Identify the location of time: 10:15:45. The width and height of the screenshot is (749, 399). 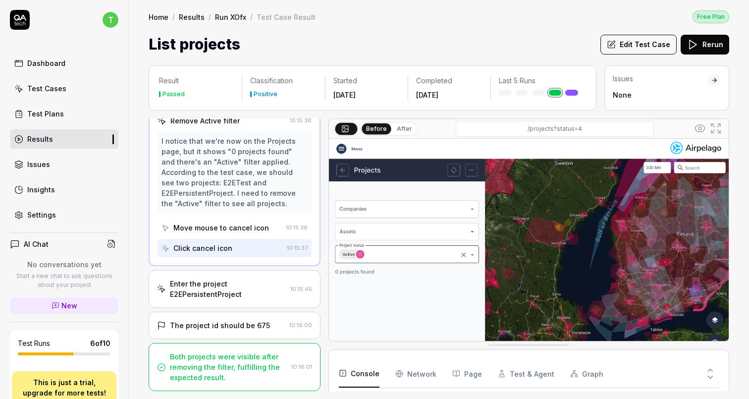
(301, 289).